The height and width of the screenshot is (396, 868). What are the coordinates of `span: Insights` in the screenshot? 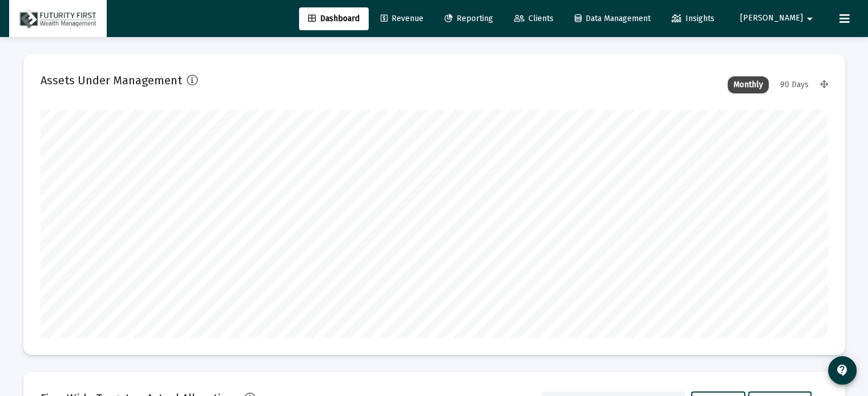 It's located at (693, 18).